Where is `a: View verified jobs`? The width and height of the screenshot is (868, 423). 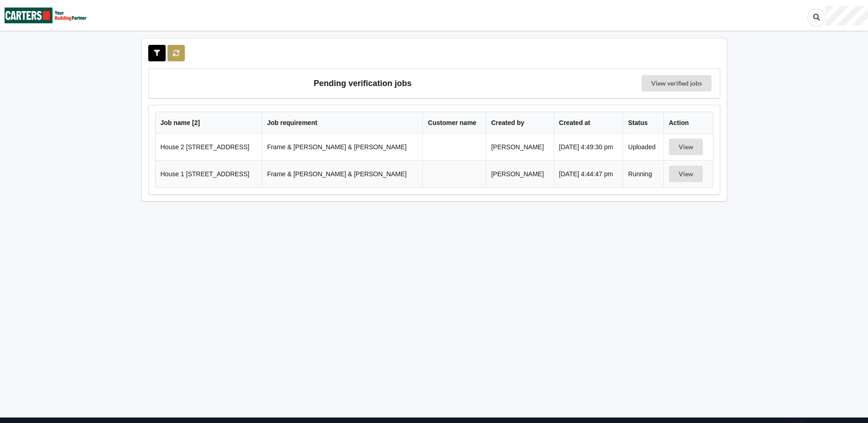 a: View verified jobs is located at coordinates (676, 83).